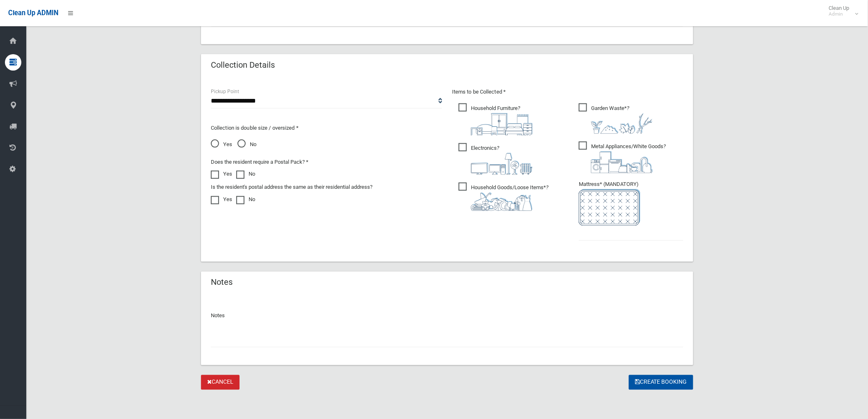  I want to click on header: Collection Details, so click(243, 65).